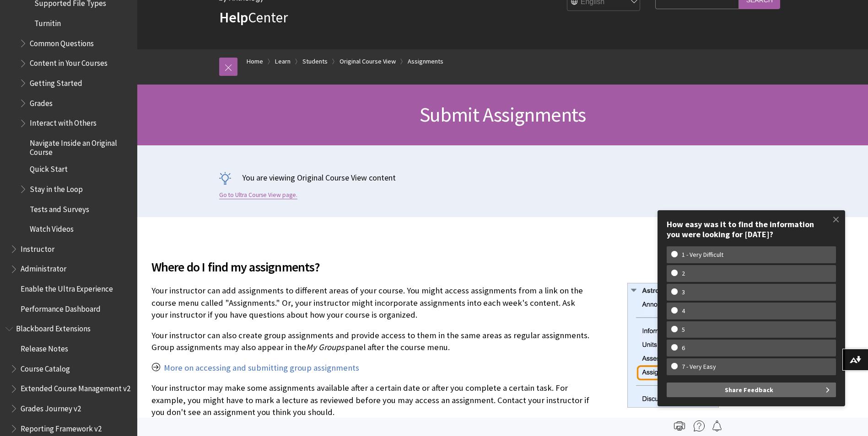  What do you see at coordinates (283, 61) in the screenshot?
I see `a: Learn` at bounding box center [283, 61].